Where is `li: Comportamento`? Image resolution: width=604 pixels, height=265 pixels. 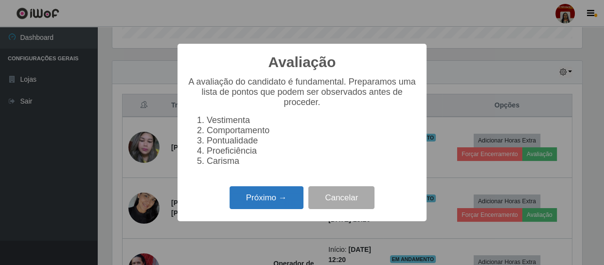 li: Comportamento is located at coordinates (311, 130).